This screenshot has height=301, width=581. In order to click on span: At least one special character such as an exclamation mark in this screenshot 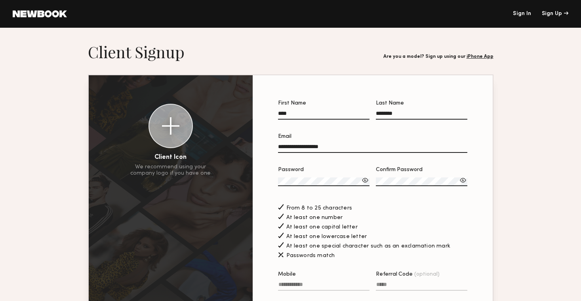, I will do `click(368, 246)`.